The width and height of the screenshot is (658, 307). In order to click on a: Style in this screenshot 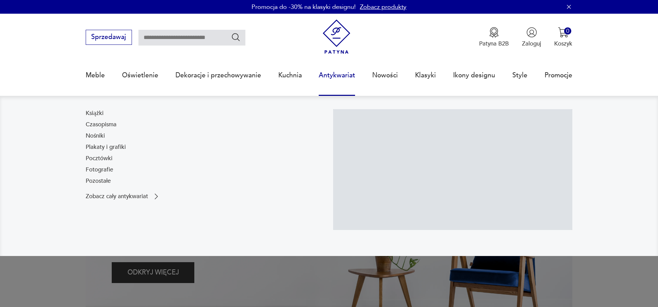, I will do `click(520, 75)`.